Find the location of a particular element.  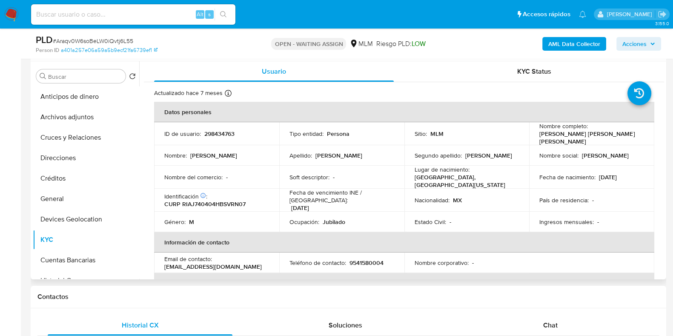

button: search-icon is located at coordinates (223, 14).